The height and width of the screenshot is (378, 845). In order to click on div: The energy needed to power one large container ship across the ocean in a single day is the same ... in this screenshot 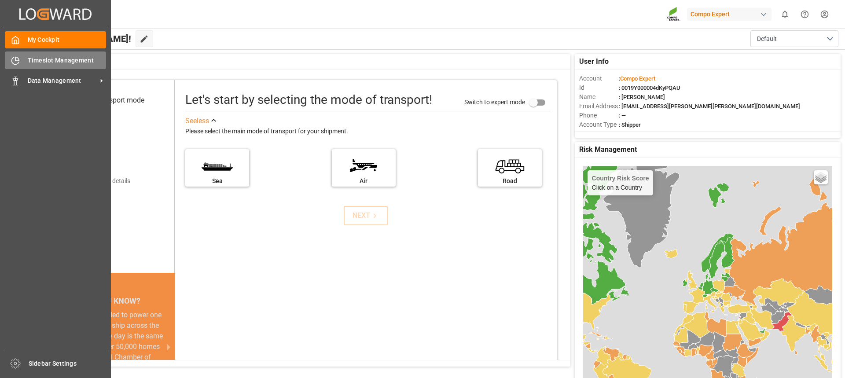, I will do `click(111, 342)`.